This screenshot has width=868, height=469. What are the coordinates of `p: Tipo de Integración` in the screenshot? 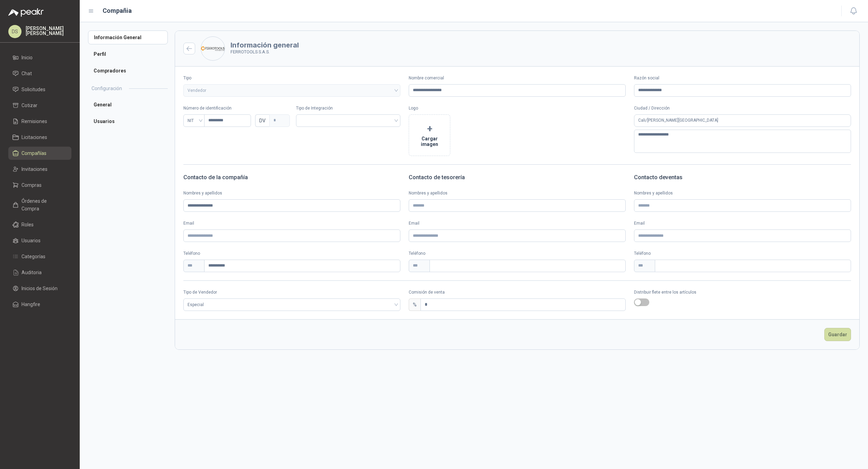 It's located at (348, 108).